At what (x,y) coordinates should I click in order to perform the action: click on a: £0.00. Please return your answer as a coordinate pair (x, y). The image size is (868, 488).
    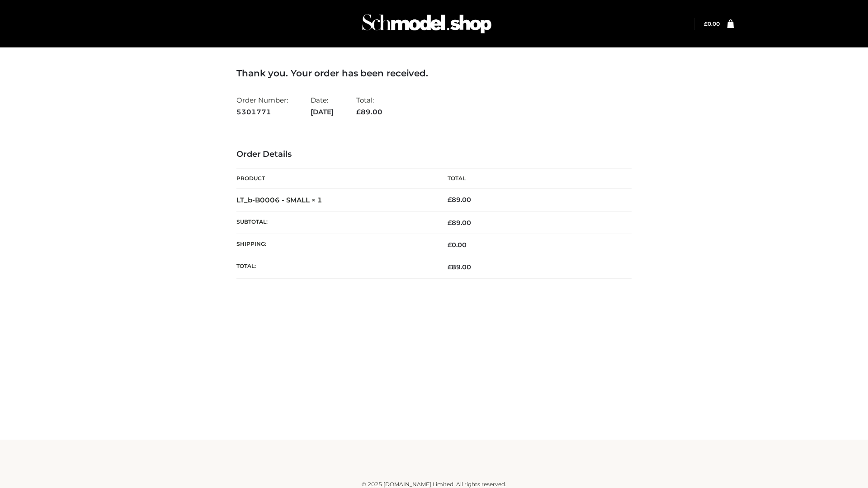
    Looking at the image, I should click on (712, 23).